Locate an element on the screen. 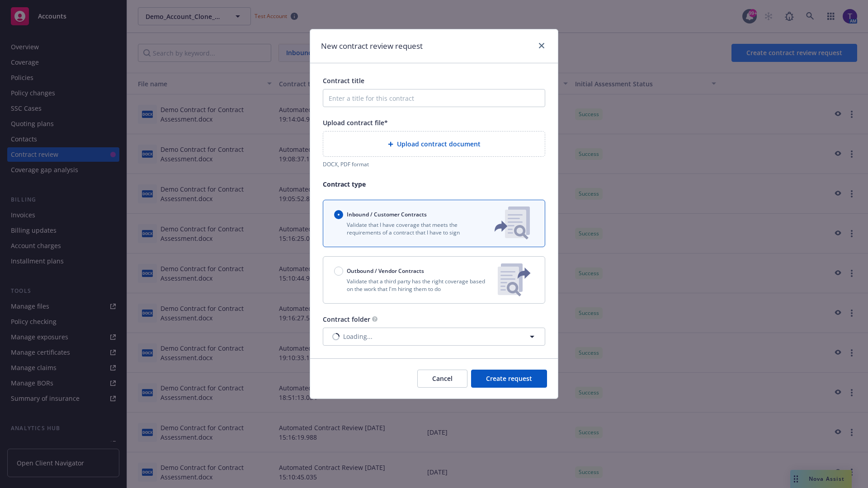 Image resolution: width=868 pixels, height=488 pixels. a: close is located at coordinates (542, 46).